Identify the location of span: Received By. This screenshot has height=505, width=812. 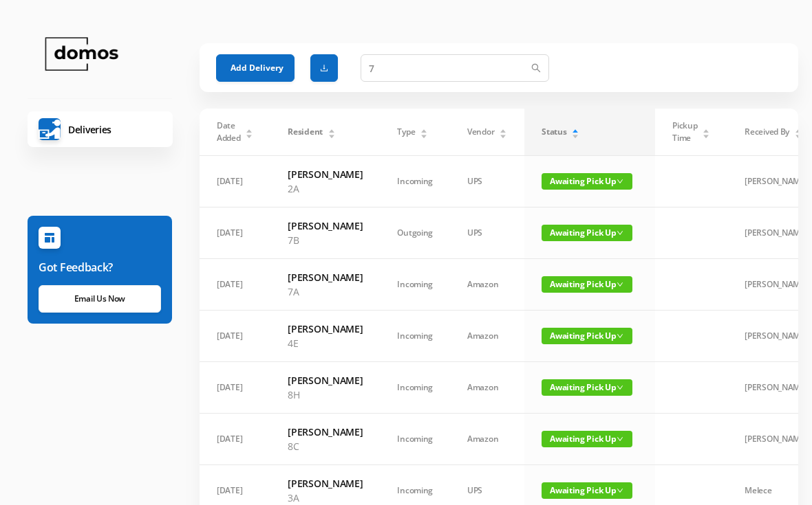
(766, 132).